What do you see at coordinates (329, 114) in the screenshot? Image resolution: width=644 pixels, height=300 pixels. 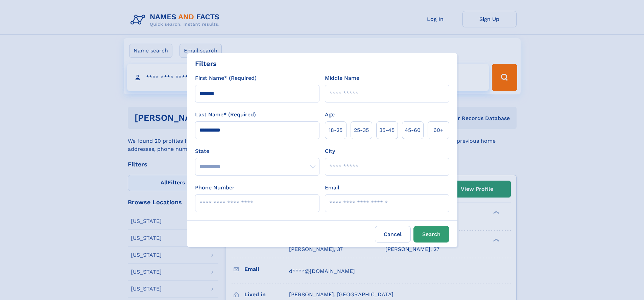 I see `label: Age` at bounding box center [329, 114].